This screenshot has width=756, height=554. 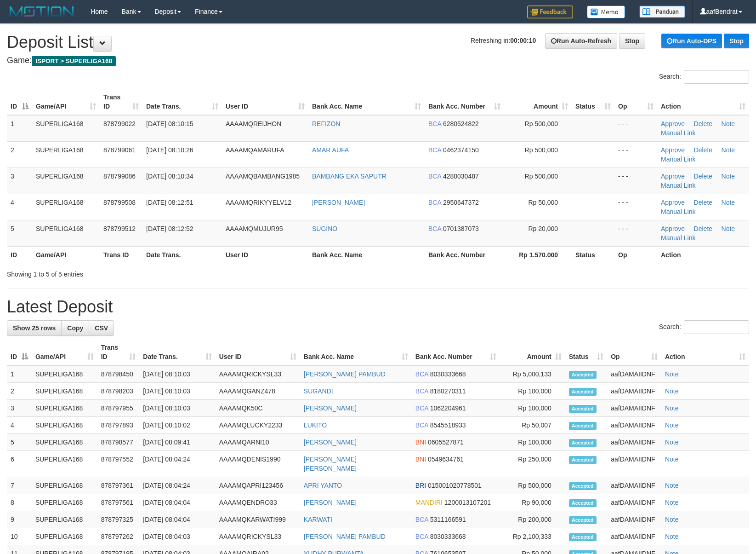 What do you see at coordinates (119, 425) in the screenshot?
I see `td: 878797893` at bounding box center [119, 425].